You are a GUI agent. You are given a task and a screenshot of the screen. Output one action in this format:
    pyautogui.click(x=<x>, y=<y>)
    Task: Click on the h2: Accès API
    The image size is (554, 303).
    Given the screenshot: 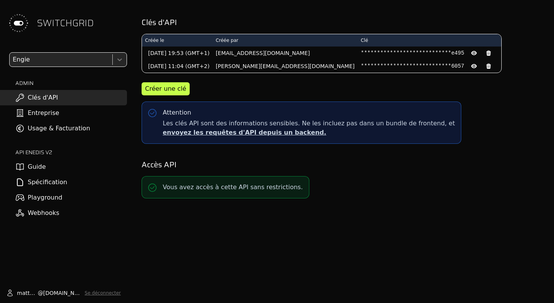 What is the action you would take?
    pyautogui.click(x=342, y=165)
    